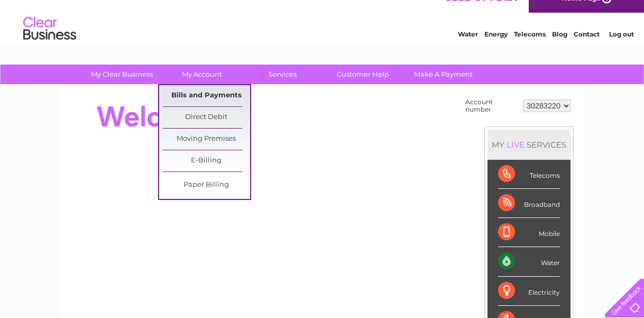 The width and height of the screenshot is (644, 318). I want to click on a: Make A Payment, so click(443, 74).